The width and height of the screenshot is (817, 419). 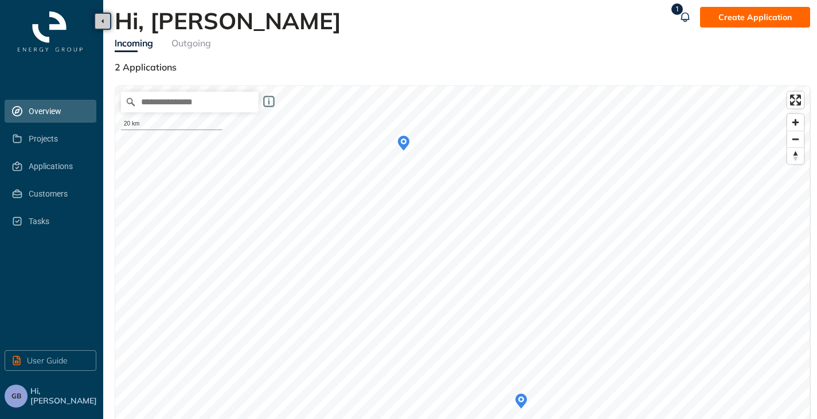 What do you see at coordinates (755, 17) in the screenshot?
I see `span: Create Application` at bounding box center [755, 17].